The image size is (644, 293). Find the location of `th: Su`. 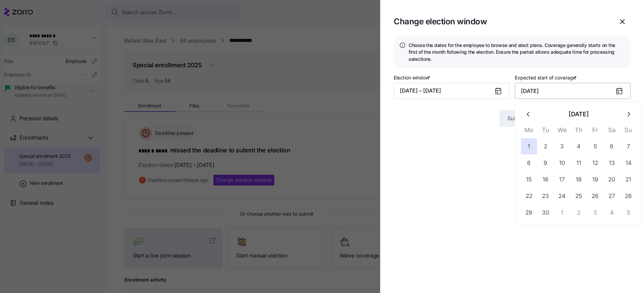

th: Su is located at coordinates (628, 132).